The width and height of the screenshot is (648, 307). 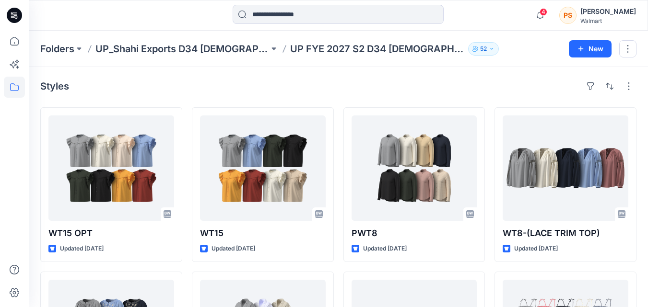 What do you see at coordinates (565, 168) in the screenshot?
I see `a: WT8-(LACE TRIM TOP)` at bounding box center [565, 168].